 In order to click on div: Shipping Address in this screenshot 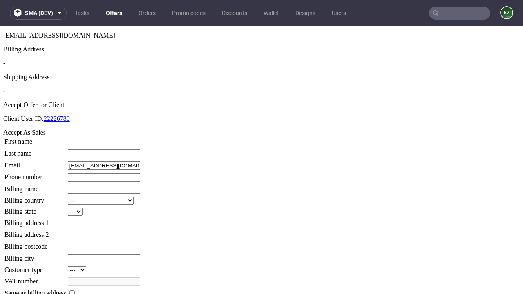, I will do `click(261, 51)`.